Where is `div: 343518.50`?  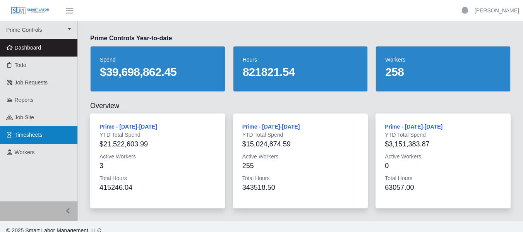
div: 343518.50 is located at coordinates (301, 187).